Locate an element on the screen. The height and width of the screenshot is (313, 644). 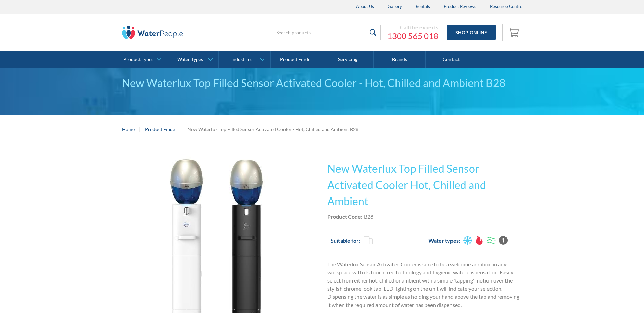
h2: Water types: is located at coordinates (444, 241).